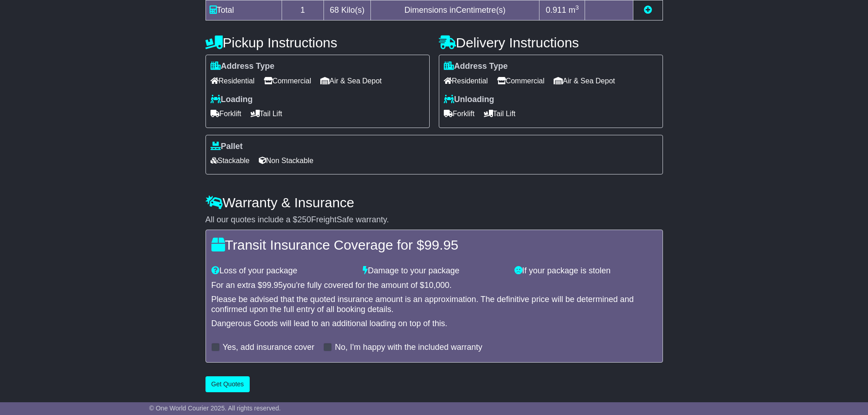  I want to click on td: 1, so click(302, 10).